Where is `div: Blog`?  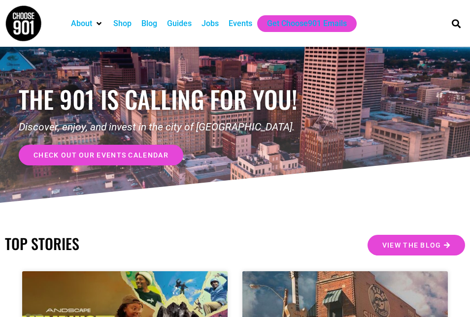
div: Blog is located at coordinates (149, 24).